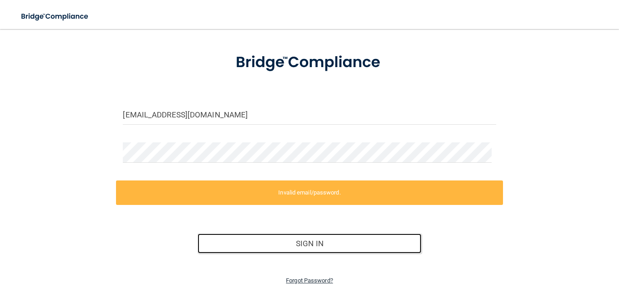  Describe the element at coordinates (309, 114) in the screenshot. I see `input: Email` at that location.